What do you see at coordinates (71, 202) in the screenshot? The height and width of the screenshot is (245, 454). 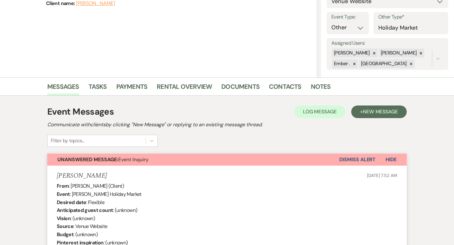 I see `b: Desired date` at bounding box center [71, 202].